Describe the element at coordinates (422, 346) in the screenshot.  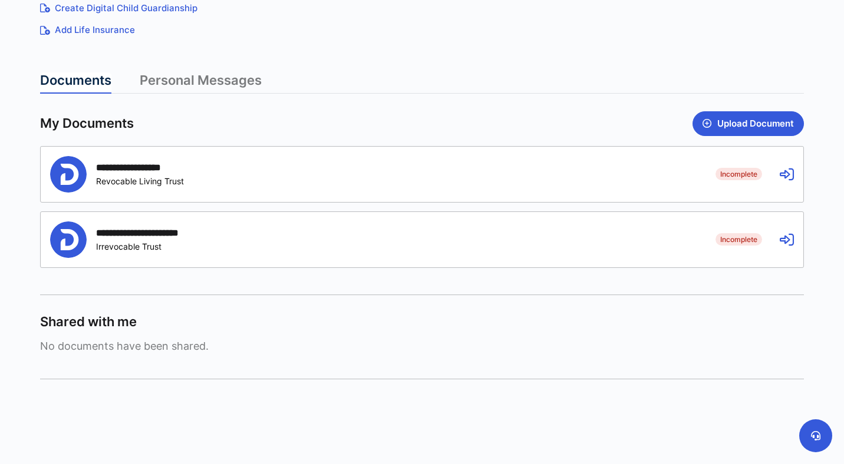
I see `span: No documents have been shared.` at that location.